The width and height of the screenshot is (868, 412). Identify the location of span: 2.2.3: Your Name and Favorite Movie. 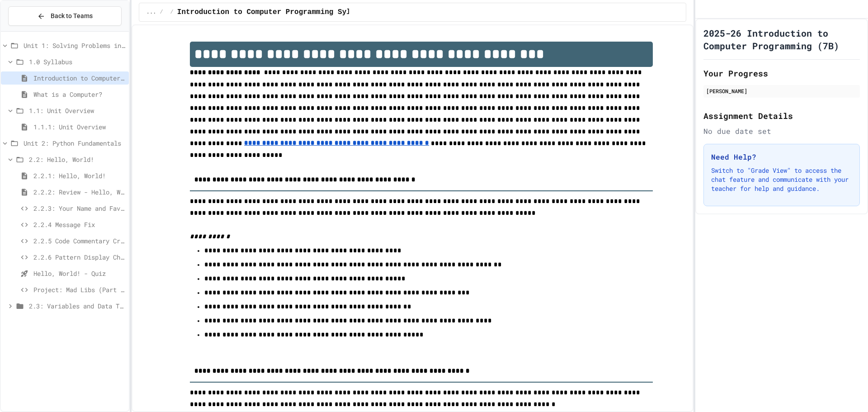
(79, 208).